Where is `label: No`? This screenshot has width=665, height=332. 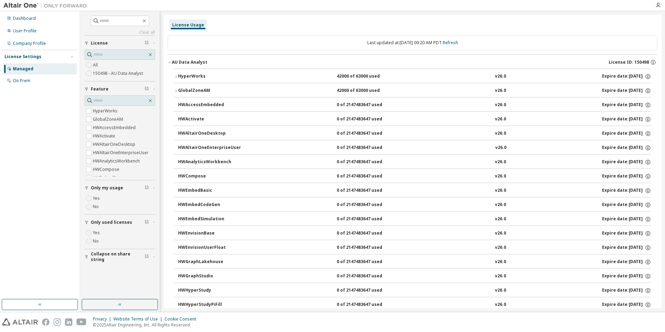
label: No is located at coordinates (96, 206).